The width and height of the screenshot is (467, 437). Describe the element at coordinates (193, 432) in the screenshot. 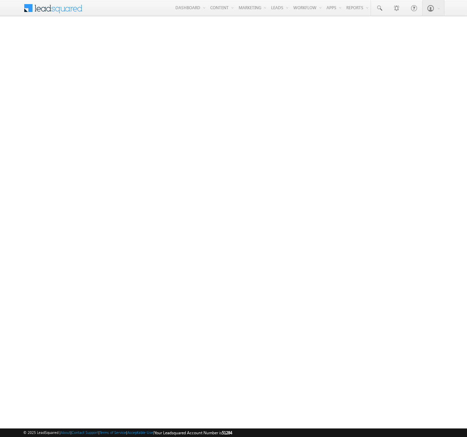

I see `span: Your Leadsquared Account Number is` at that location.